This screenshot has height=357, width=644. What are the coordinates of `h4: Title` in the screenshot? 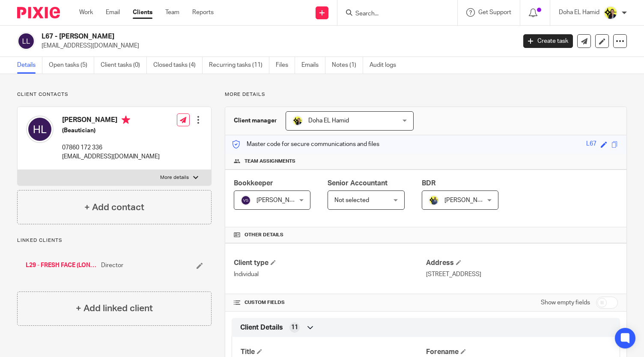 It's located at (333, 352).